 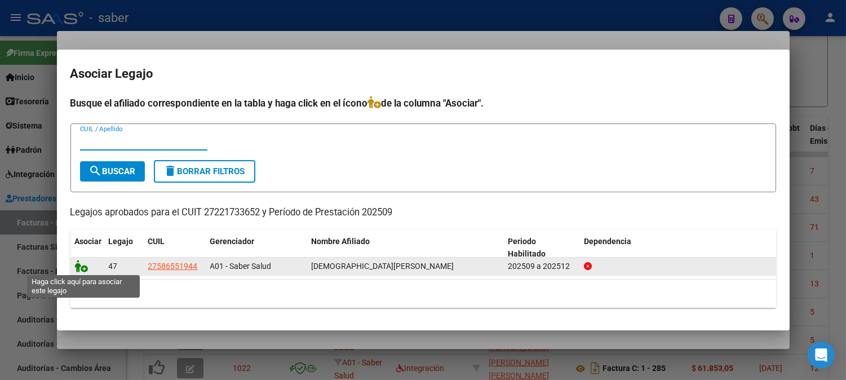 I want to click on div: Open Intercom Messenger, so click(x=821, y=355).